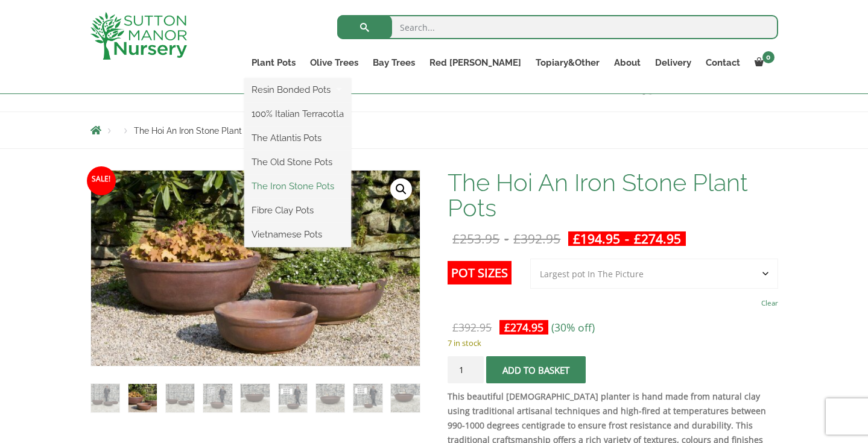  What do you see at coordinates (217, 398) in the screenshot?
I see `img: The Hoi An Iron Stone Plant Pots - Image 4` at bounding box center [217, 398].